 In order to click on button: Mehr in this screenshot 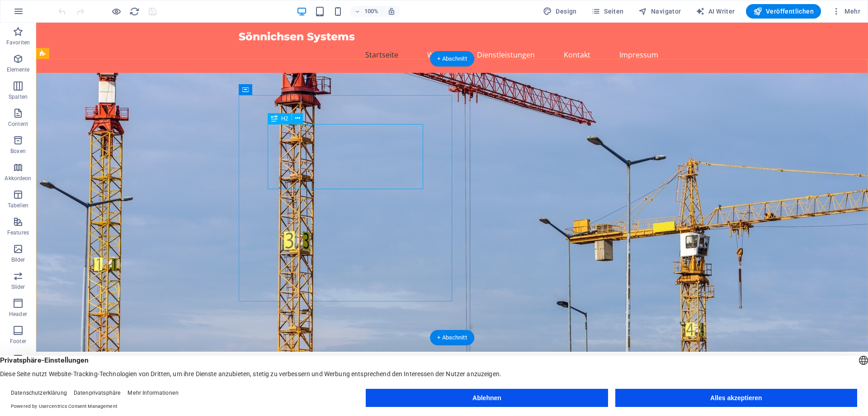, I will do `click(846, 11)`.